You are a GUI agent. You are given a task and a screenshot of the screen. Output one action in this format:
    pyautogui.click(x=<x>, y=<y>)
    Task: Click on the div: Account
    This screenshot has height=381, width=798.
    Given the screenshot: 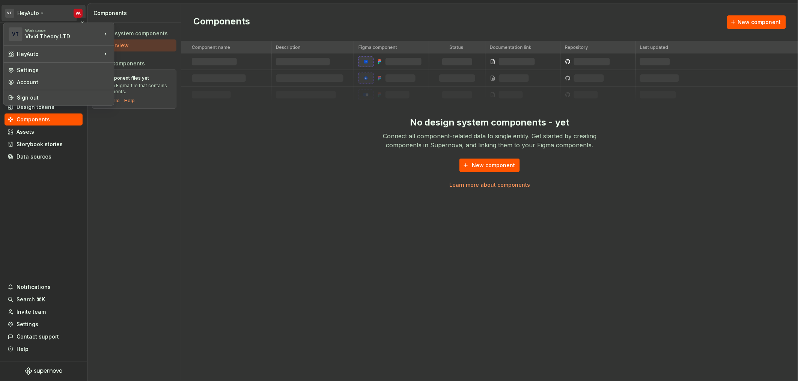 What is the action you would take?
    pyautogui.click(x=63, y=82)
    